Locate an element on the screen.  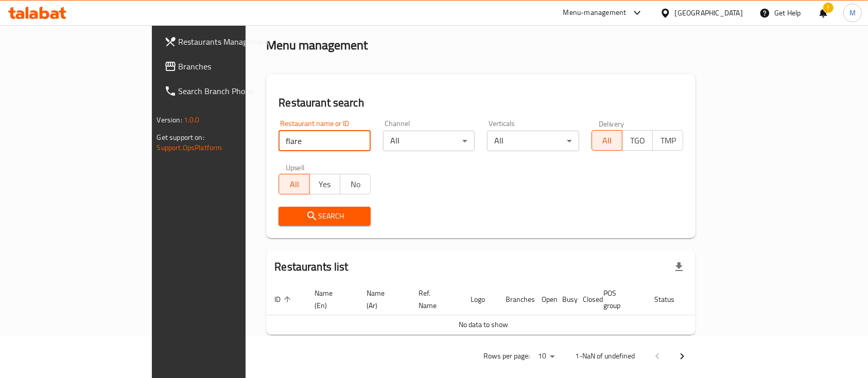
a: Search Branch Phone is located at coordinates (226, 91).